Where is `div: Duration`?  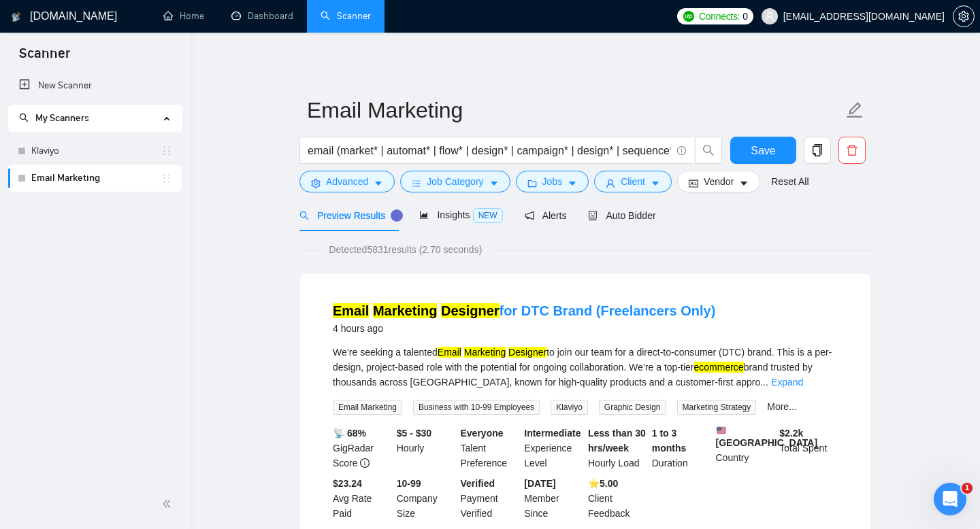
div: Duration is located at coordinates (681, 448).